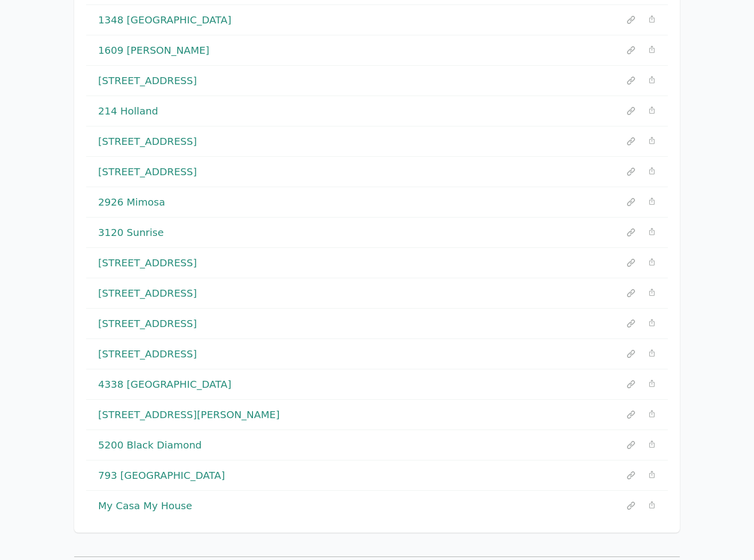 The image size is (754, 560). Describe the element at coordinates (150, 445) in the screenshot. I see `h1: 5200 Black Diamond` at that location.